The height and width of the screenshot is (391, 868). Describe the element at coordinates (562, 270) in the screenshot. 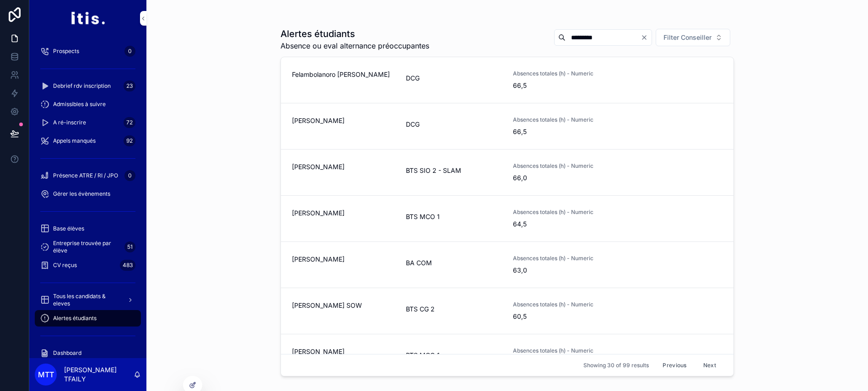

I see `span: 63,0` at that location.